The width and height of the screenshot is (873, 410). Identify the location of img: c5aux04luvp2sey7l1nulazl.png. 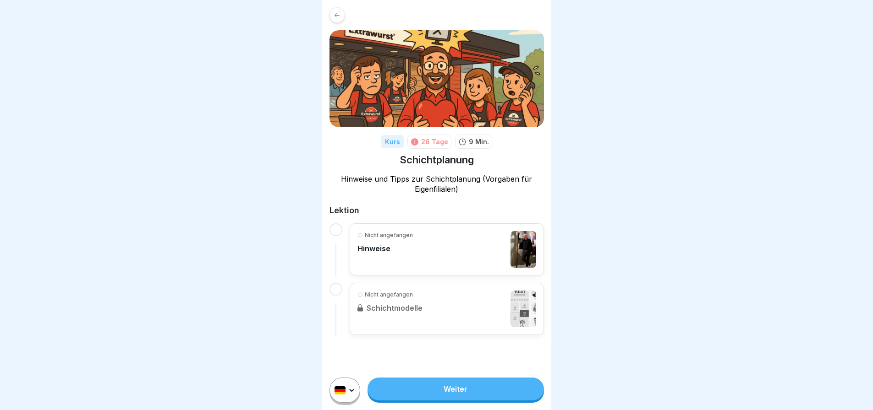
(437, 79).